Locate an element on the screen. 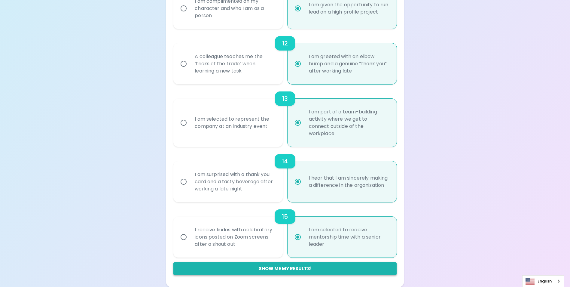 The height and width of the screenshot is (287, 570). div: I am surprised with a thank you card and a tasty beverage after working a late night is located at coordinates (234, 182).